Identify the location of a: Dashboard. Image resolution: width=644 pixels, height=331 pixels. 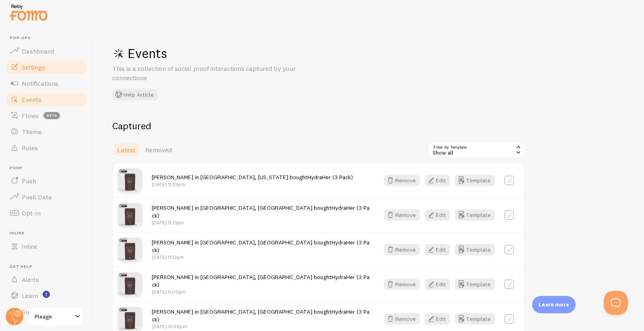
(47, 51).